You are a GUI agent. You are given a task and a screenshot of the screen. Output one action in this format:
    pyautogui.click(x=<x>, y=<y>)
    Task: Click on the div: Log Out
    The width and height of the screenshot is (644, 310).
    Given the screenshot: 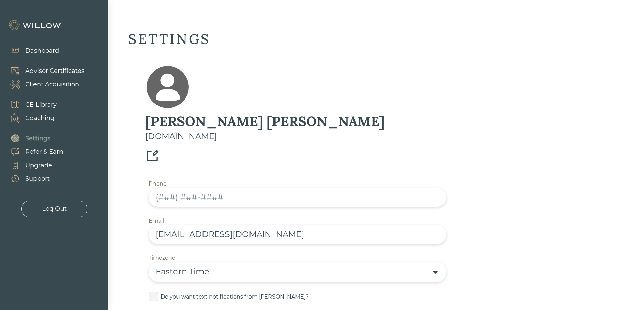 What is the action you would take?
    pyautogui.click(x=54, y=209)
    